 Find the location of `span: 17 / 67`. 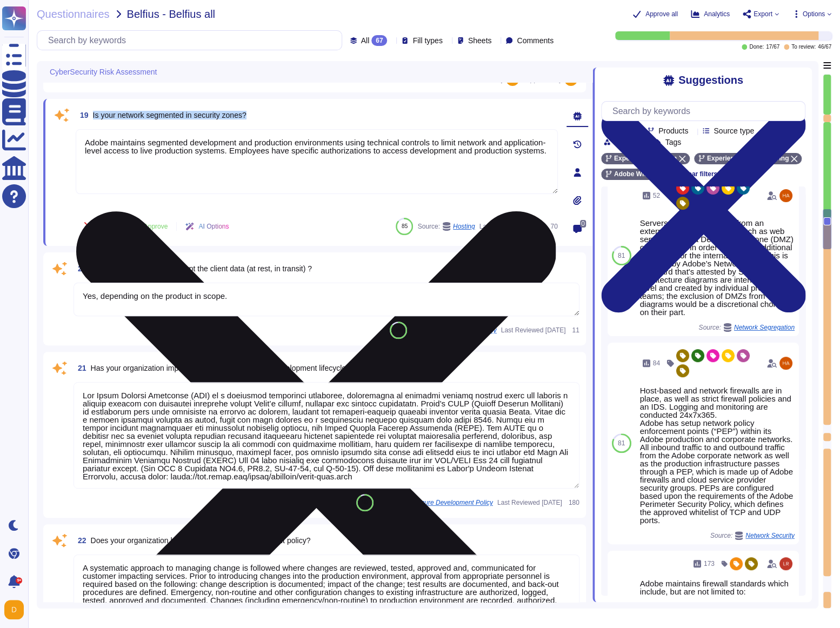

span: 17 / 67 is located at coordinates (773, 47).